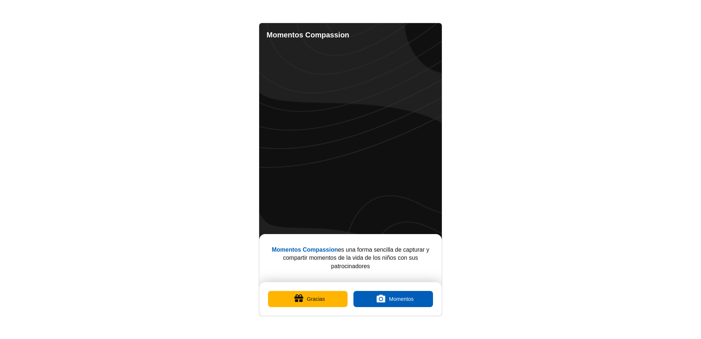 The image size is (701, 339). I want to click on a: Completed Moments, so click(398, 35).